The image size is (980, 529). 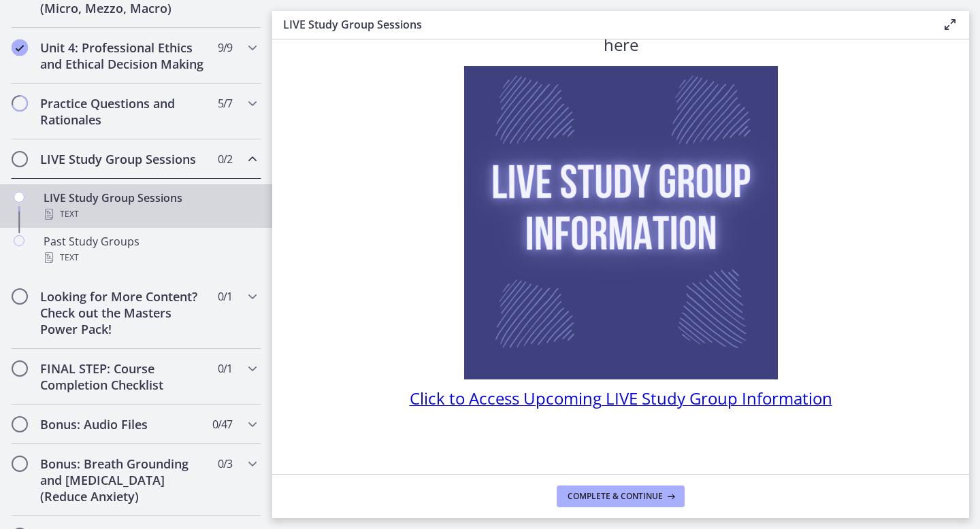 What do you see at coordinates (602, 24) in the screenshot?
I see `h3: LIVE Study Group Sessions` at bounding box center [602, 24].